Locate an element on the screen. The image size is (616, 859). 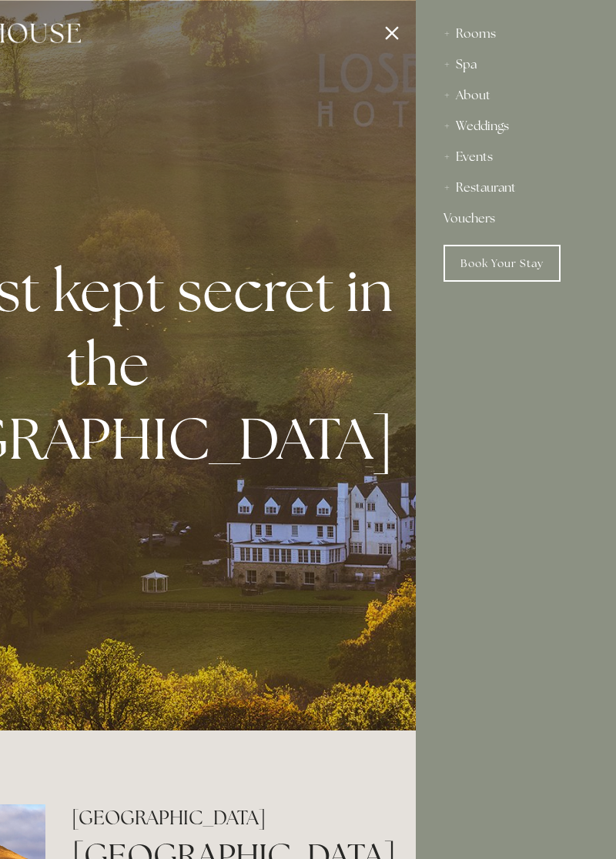
div: Restaurant is located at coordinates (515, 188).